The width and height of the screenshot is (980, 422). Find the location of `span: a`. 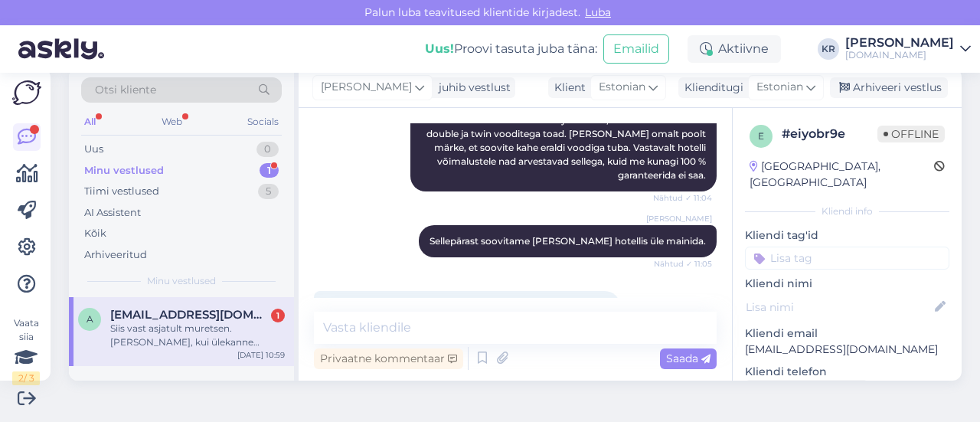

span: a is located at coordinates (90, 318).